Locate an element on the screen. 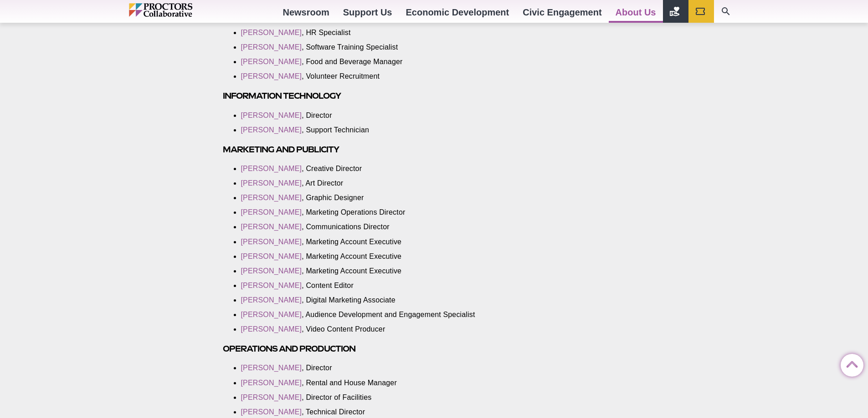 The height and width of the screenshot is (418, 868). li: , Food and Beverage Manager is located at coordinates (359, 62).